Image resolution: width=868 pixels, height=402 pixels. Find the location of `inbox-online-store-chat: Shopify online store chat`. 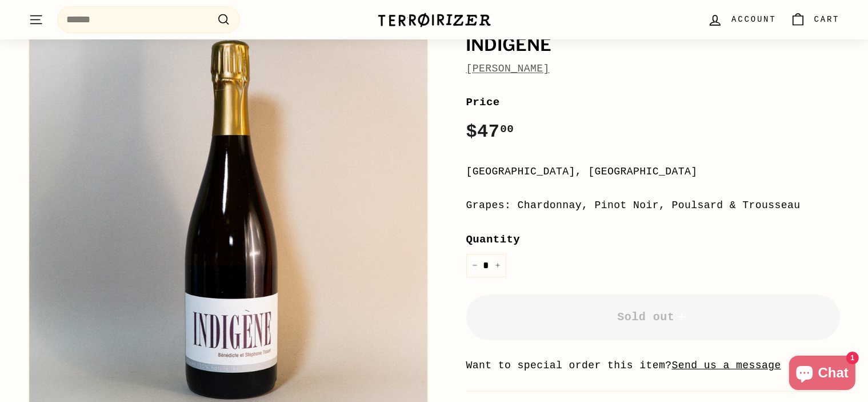

inbox-online-store-chat: Shopify online store chat is located at coordinates (822, 373).